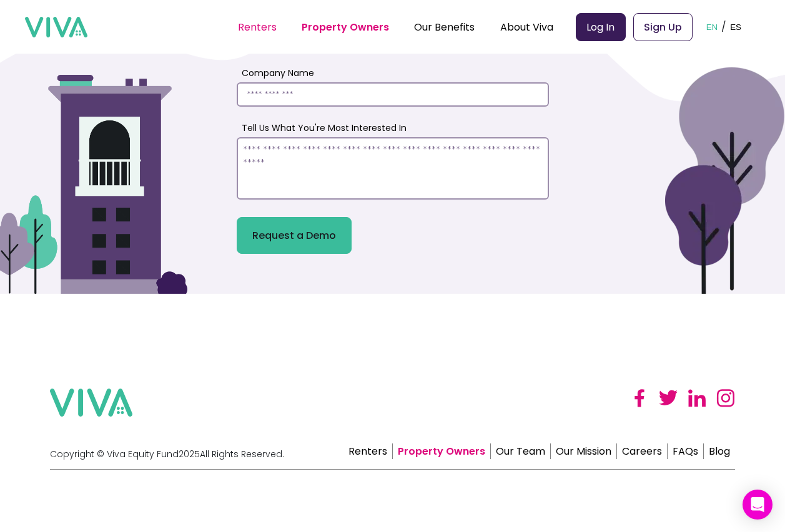 This screenshot has height=532, width=785. Describe the element at coordinates (166, 455) in the screenshot. I see `p: Copyright © Viva Equity Fund 2025 All Rights Reserved.` at that location.